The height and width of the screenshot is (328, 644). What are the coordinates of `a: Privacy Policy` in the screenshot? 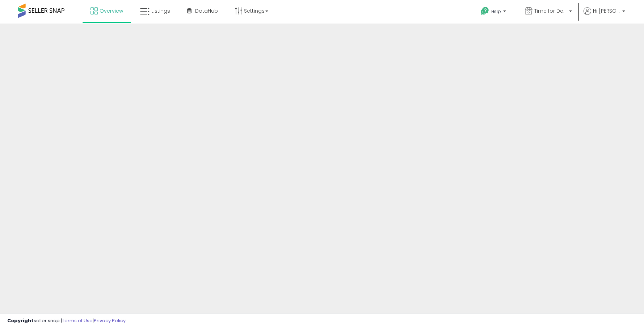 It's located at (110, 320).